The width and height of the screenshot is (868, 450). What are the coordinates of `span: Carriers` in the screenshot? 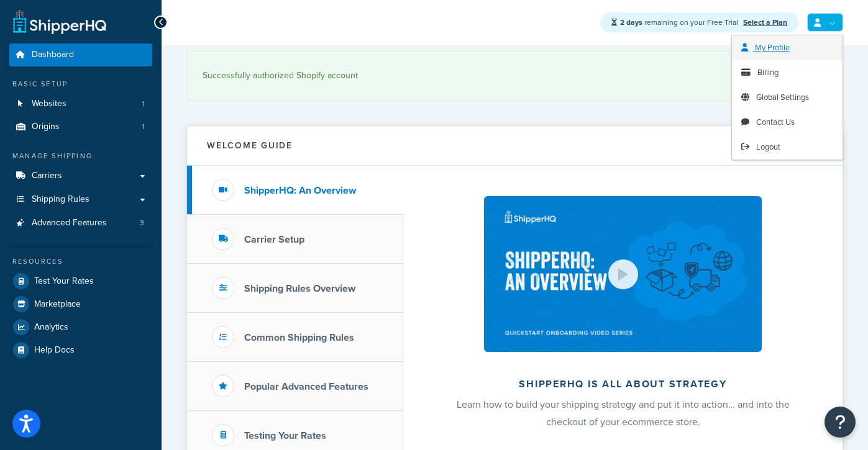 It's located at (47, 175).